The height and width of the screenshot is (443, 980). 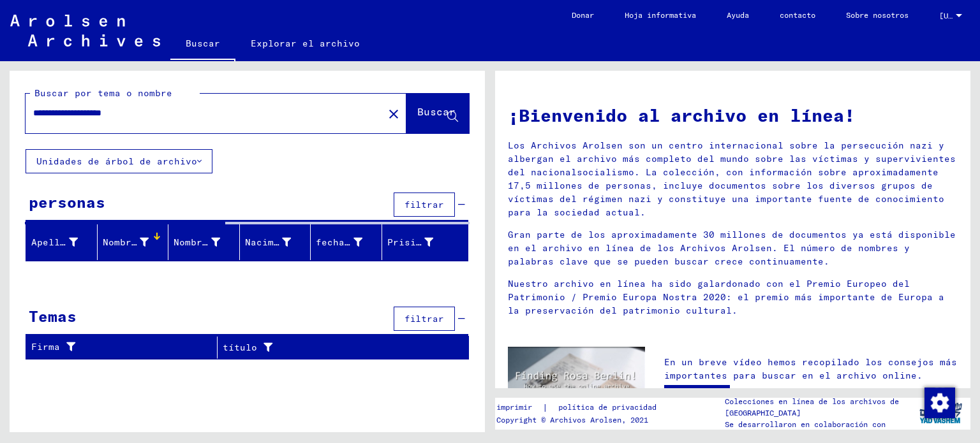 I want to click on a: política de privacidad, so click(x=610, y=408).